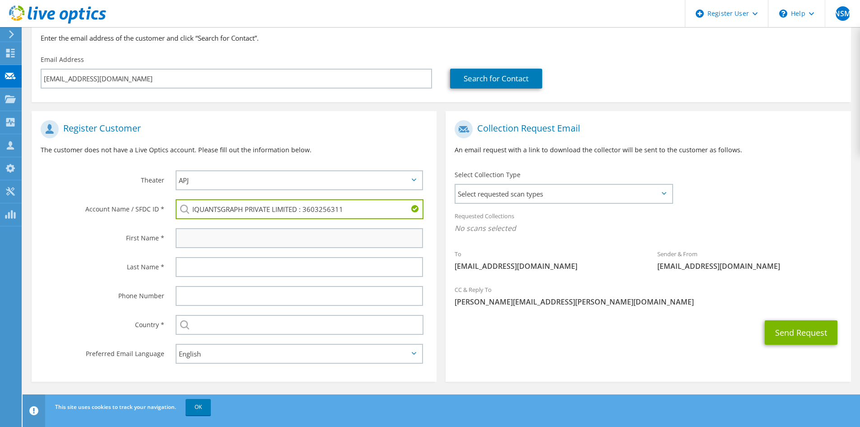 The width and height of the screenshot is (860, 427). Describe the element at coordinates (234, 150) in the screenshot. I see `p: The customer does not have a Live Optics account. Please fill out the information below.` at that location.